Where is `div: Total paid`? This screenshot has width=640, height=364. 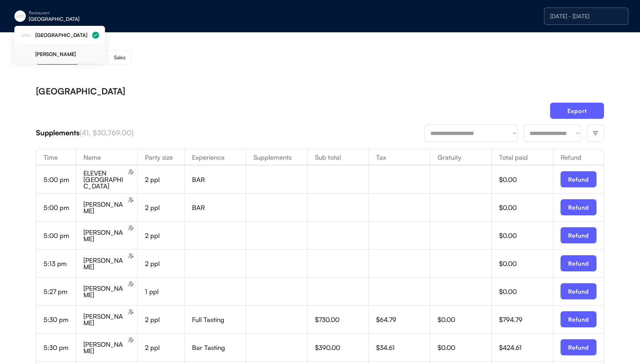
div: Total paid is located at coordinates (522, 157).